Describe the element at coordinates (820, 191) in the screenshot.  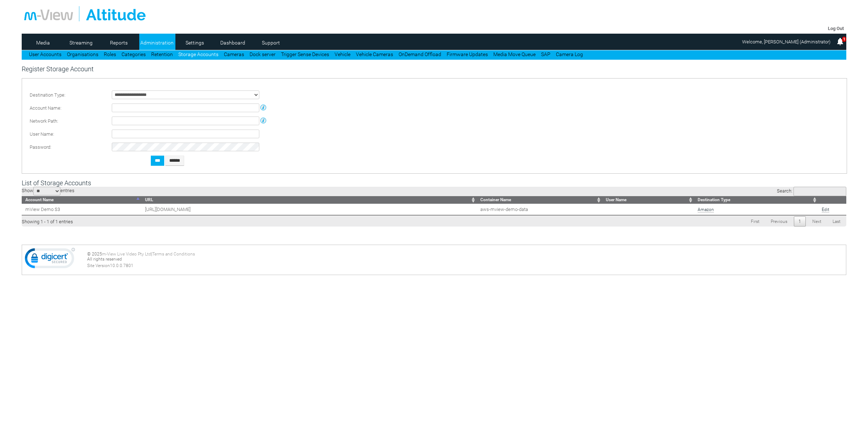
I see `input: Search:` at that location.